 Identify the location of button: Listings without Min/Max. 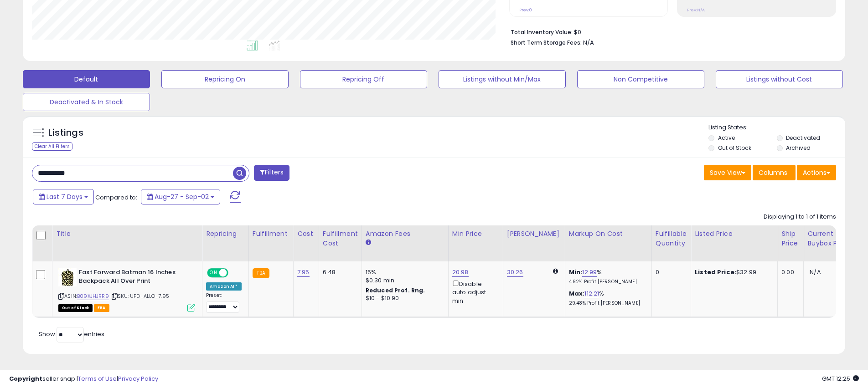
(502, 79).